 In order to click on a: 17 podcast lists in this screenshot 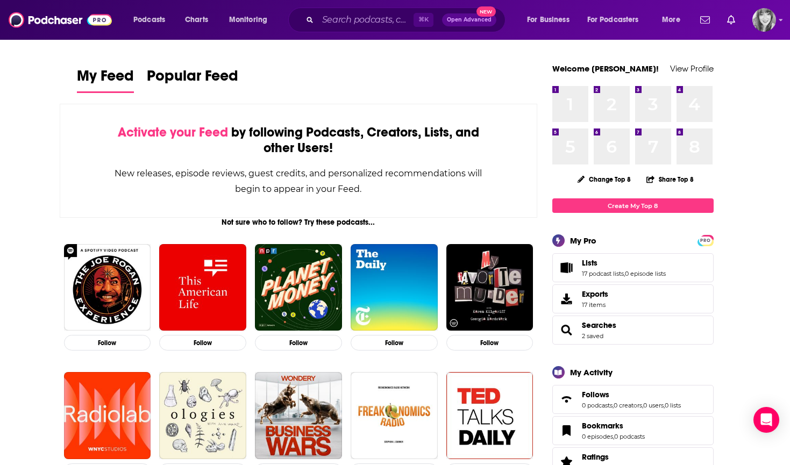, I will do `click(603, 274)`.